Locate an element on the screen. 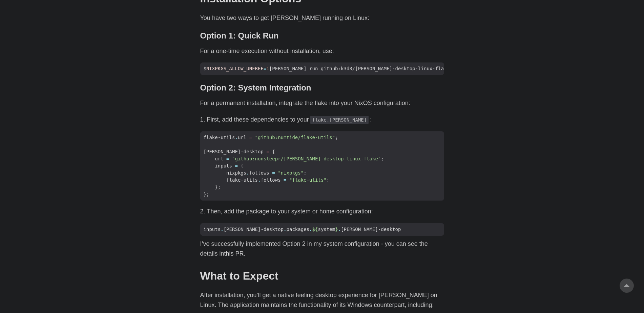 The image size is (644, 313). p: For a permanent installation, integrate the flake into your NixOS configuration: is located at coordinates (322, 103).